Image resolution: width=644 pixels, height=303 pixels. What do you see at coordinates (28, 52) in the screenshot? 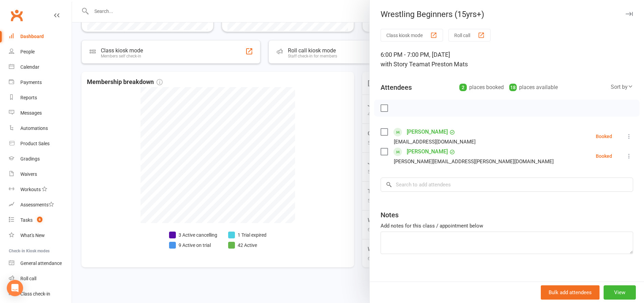
I see `div: People` at bounding box center [28, 52].